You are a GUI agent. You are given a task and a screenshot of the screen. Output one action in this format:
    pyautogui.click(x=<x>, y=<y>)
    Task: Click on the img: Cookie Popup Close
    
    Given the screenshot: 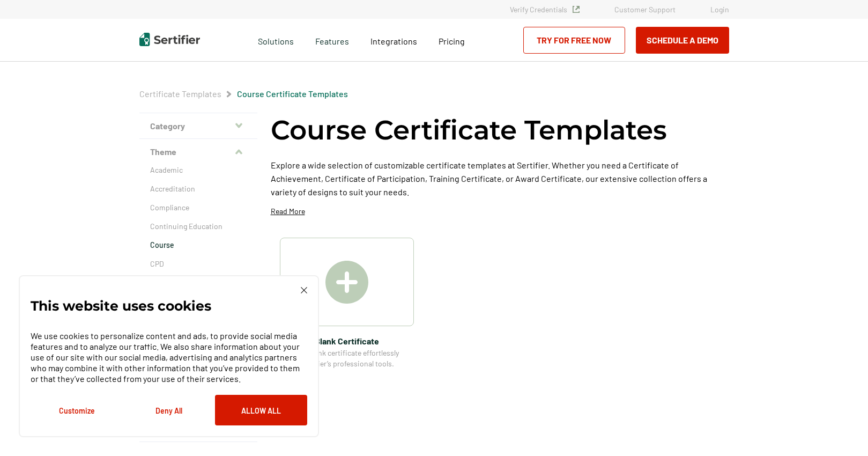 What is the action you would take?
    pyautogui.click(x=304, y=290)
    